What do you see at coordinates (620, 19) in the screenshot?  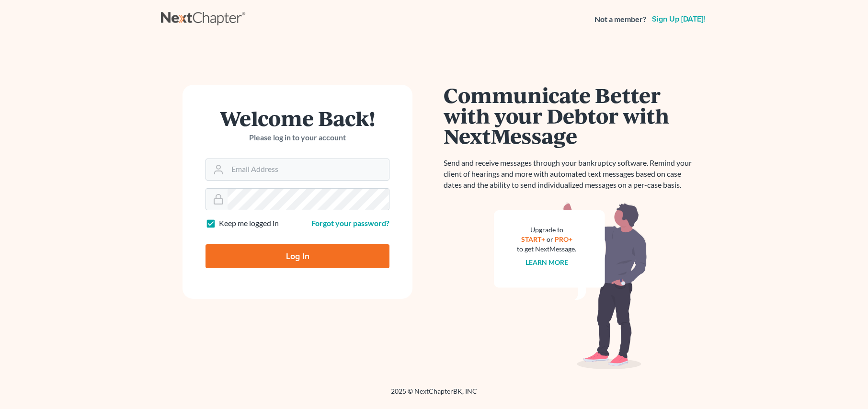 I see `strong: Not a member?` at bounding box center [620, 19].